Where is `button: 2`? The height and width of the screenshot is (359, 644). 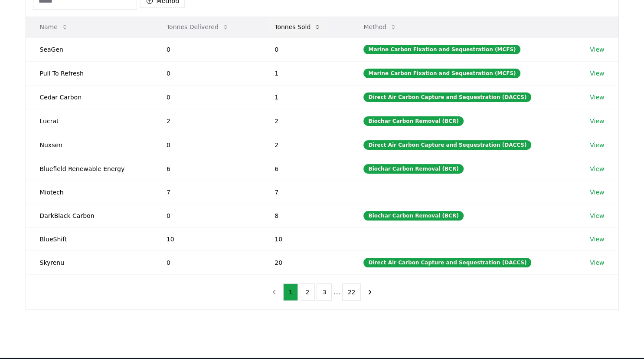 button: 2 is located at coordinates (307, 292).